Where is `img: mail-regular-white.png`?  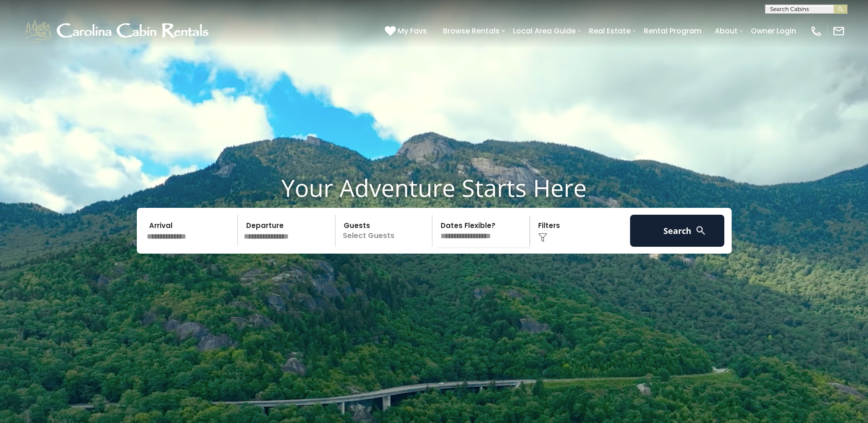
img: mail-regular-white.png is located at coordinates (838, 31).